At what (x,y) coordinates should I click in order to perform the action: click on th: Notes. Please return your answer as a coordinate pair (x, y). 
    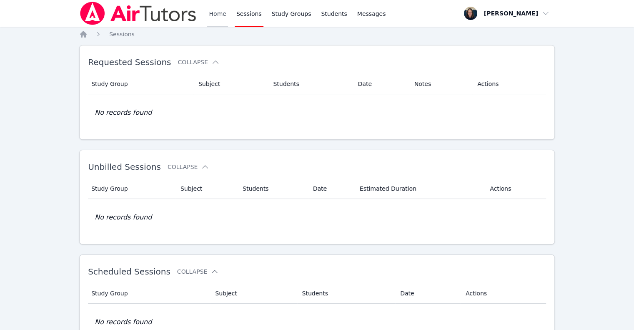
    Looking at the image, I should click on (441, 84).